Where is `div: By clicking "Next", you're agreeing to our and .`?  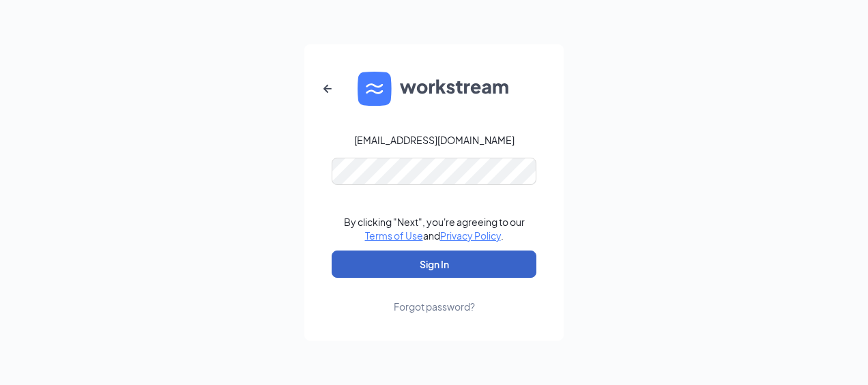 div: By clicking "Next", you're agreeing to our and . is located at coordinates (434, 229).